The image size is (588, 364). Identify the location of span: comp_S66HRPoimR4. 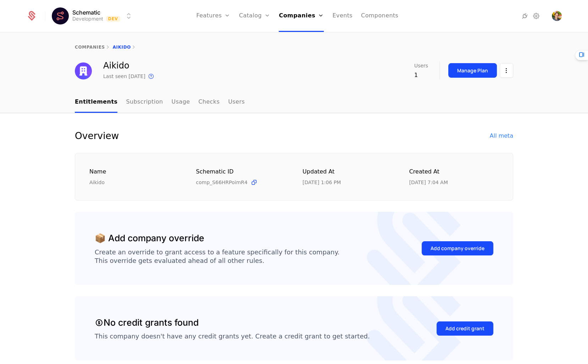
(222, 182).